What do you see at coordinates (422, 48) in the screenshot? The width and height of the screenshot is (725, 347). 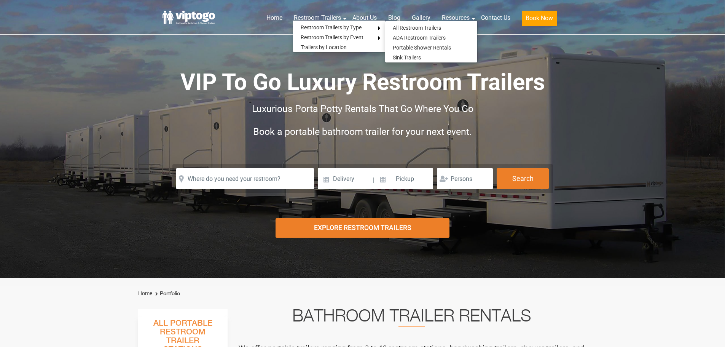 I see `a: Portable Shower Rentals` at bounding box center [422, 48].